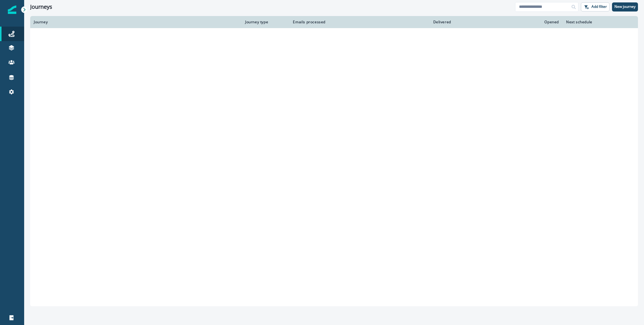 The width and height of the screenshot is (644, 325). Describe the element at coordinates (508, 22) in the screenshot. I see `div: Opened` at that location.